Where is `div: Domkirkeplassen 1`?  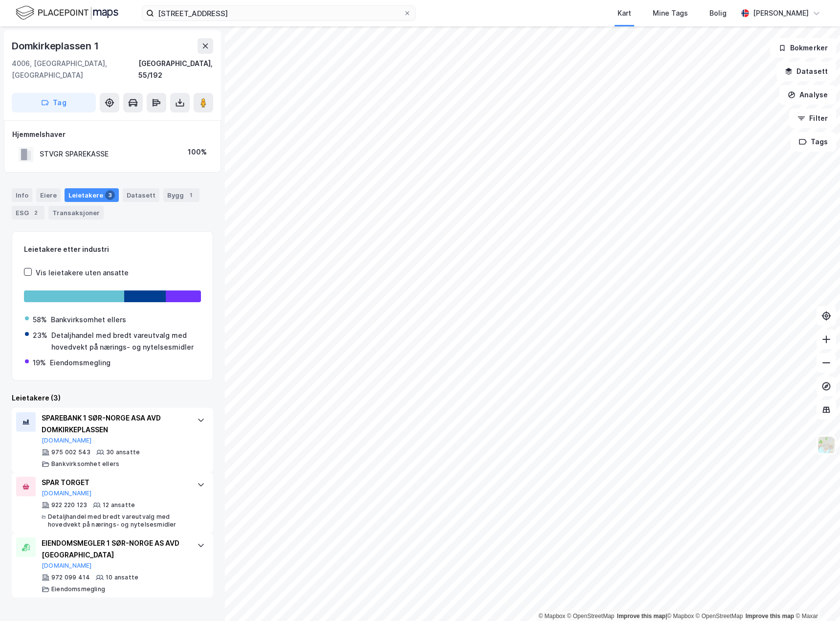
div: Domkirkeplassen 1 is located at coordinates (57, 46).